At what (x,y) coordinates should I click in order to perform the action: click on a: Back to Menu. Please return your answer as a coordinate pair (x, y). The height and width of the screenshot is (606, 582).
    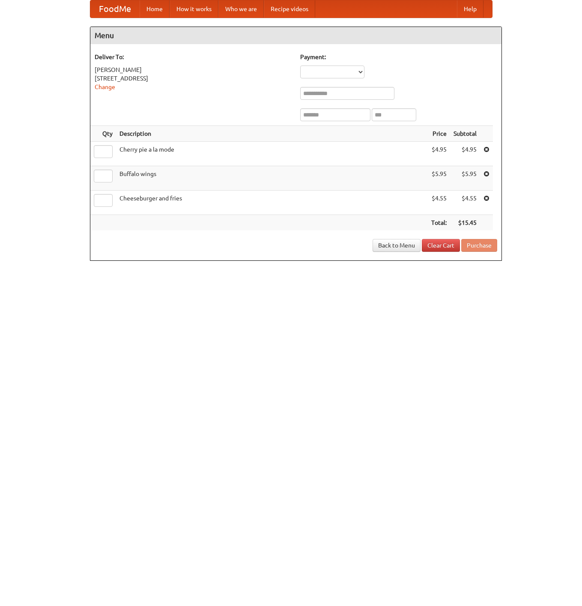
    Looking at the image, I should click on (397, 245).